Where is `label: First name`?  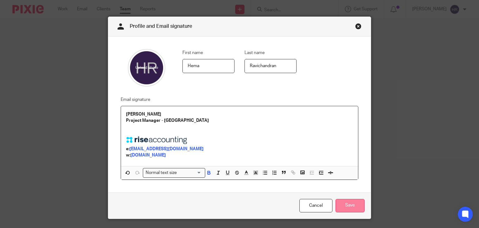
label: First name is located at coordinates (193, 53).